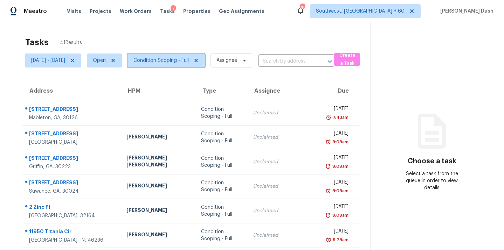 The image size is (504, 250). I want to click on th: Assignee, so click(284, 91).